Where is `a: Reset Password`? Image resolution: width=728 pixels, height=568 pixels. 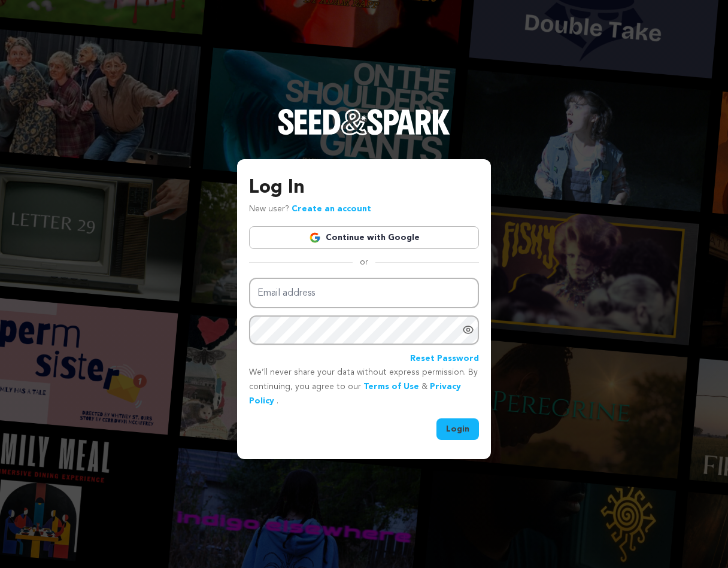
a: Reset Password is located at coordinates (444, 359).